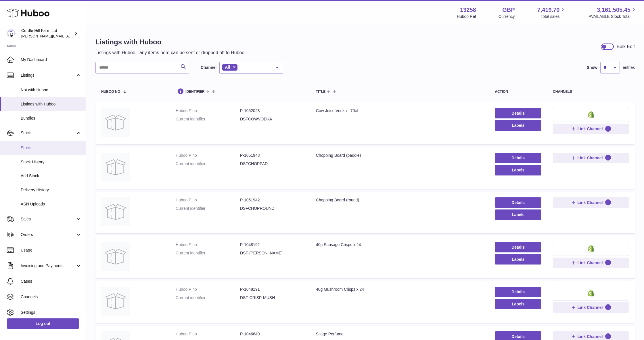 Image resolution: width=644 pixels, height=340 pixels. What do you see at coordinates (51, 104) in the screenshot?
I see `span: Listings with Huboo` at bounding box center [51, 104].